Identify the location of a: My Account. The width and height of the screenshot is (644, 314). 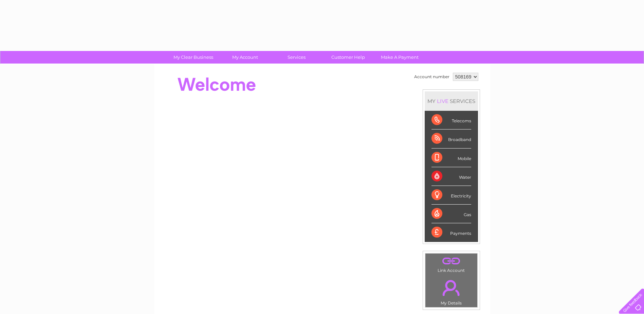
(245, 57).